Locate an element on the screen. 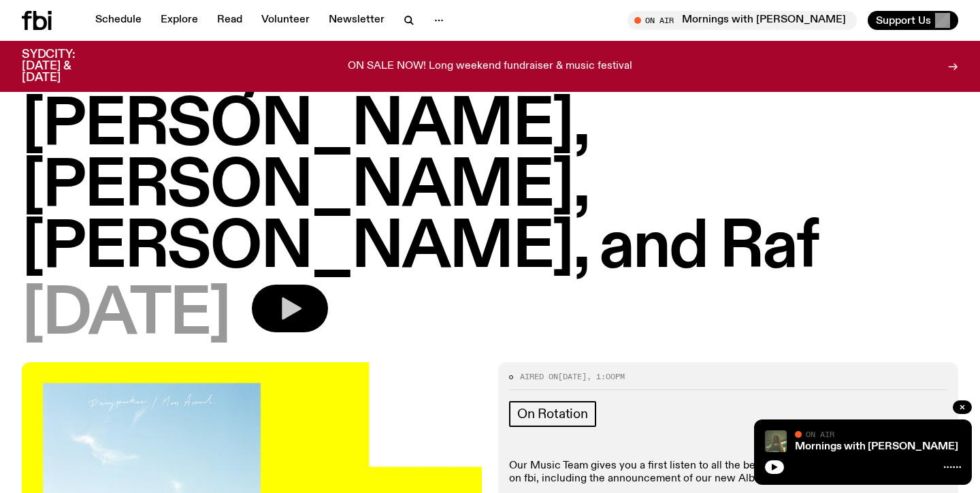 The height and width of the screenshot is (493, 980). a: Explore is located at coordinates (179, 20).